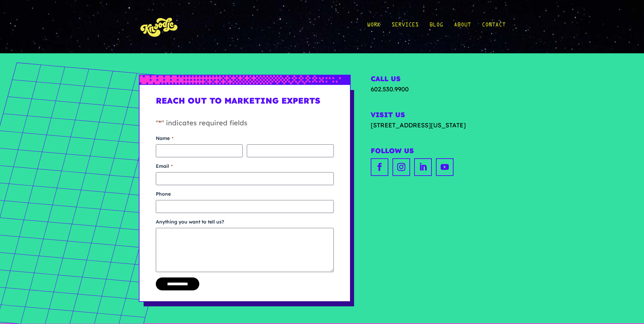  I want to click on label: Anything you want to tell us?, so click(245, 222).